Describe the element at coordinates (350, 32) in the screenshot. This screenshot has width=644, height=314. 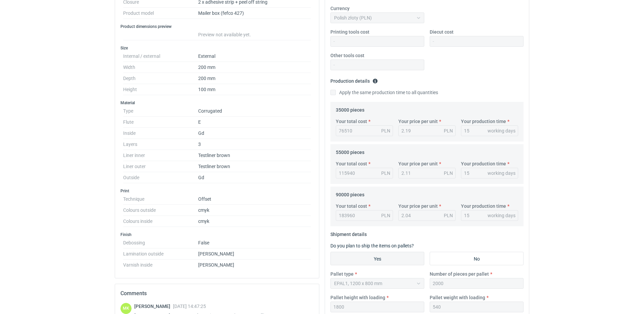
I see `label: Printing tools cost` at that location.